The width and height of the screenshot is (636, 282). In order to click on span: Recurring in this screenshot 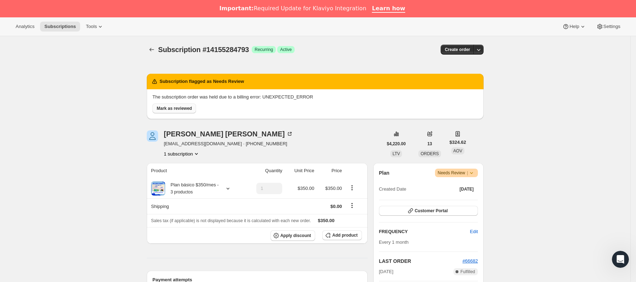, I will do `click(264, 50)`.